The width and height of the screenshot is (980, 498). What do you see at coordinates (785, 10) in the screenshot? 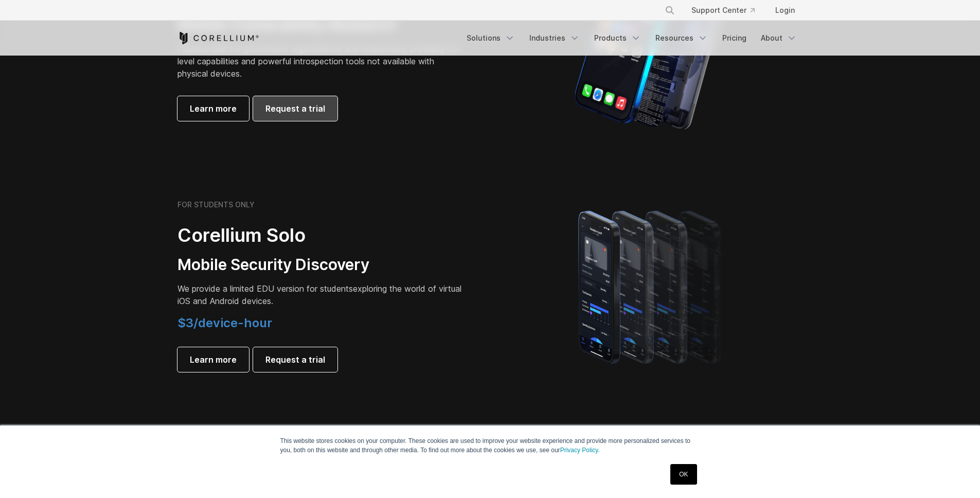
I see `a: Login` at bounding box center [785, 10].